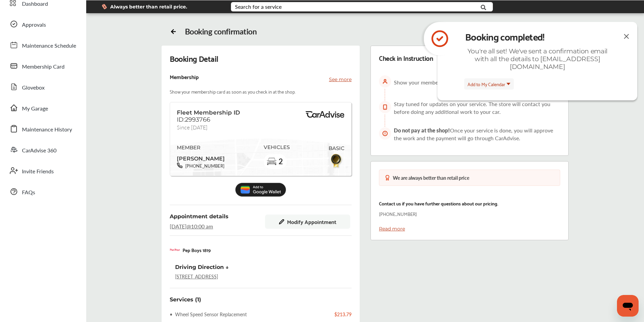  I want to click on div: Booking confirmation, so click(220, 31).